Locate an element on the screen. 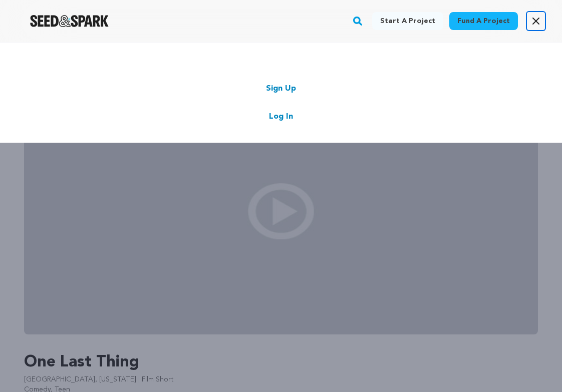 The height and width of the screenshot is (392, 562). a: Seed&Spark Homepage is located at coordinates (69, 21).